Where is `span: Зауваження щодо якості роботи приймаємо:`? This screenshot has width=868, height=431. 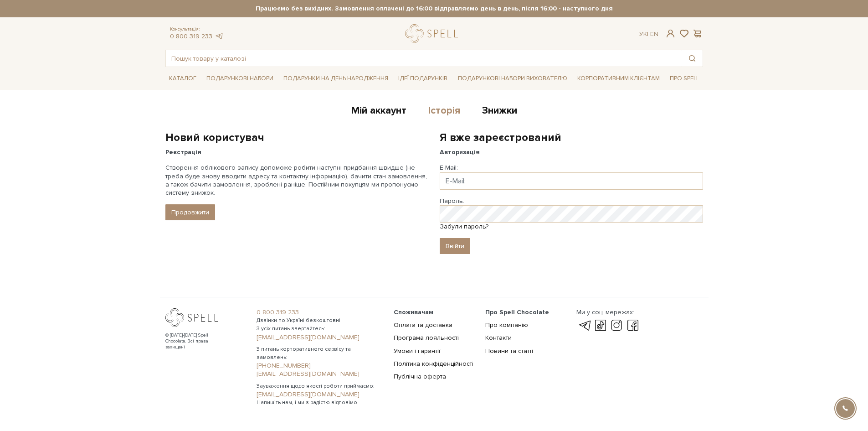 span: Зауваження щодо якості роботи приймаємо: is located at coordinates (320, 386).